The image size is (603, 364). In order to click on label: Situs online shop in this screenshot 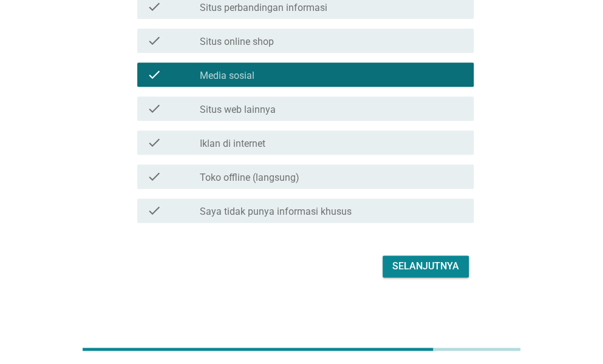, I will do `click(237, 42)`.